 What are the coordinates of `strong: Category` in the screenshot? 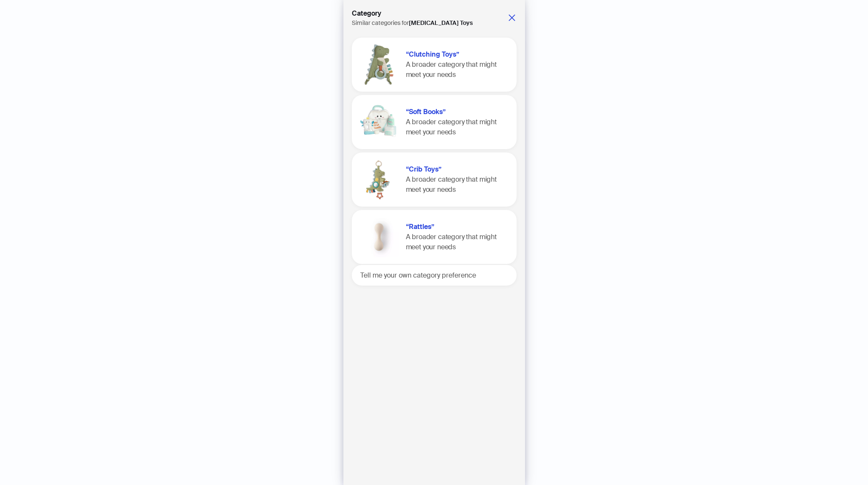 It's located at (366, 13).